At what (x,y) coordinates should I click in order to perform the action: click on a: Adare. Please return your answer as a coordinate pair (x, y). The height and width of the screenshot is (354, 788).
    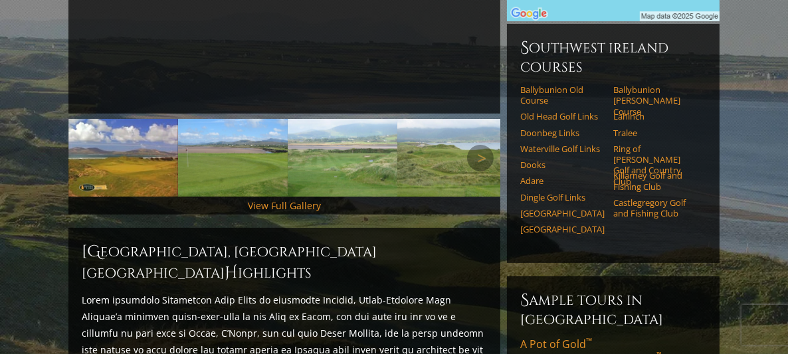
    Looking at the image, I should click on (562, 181).